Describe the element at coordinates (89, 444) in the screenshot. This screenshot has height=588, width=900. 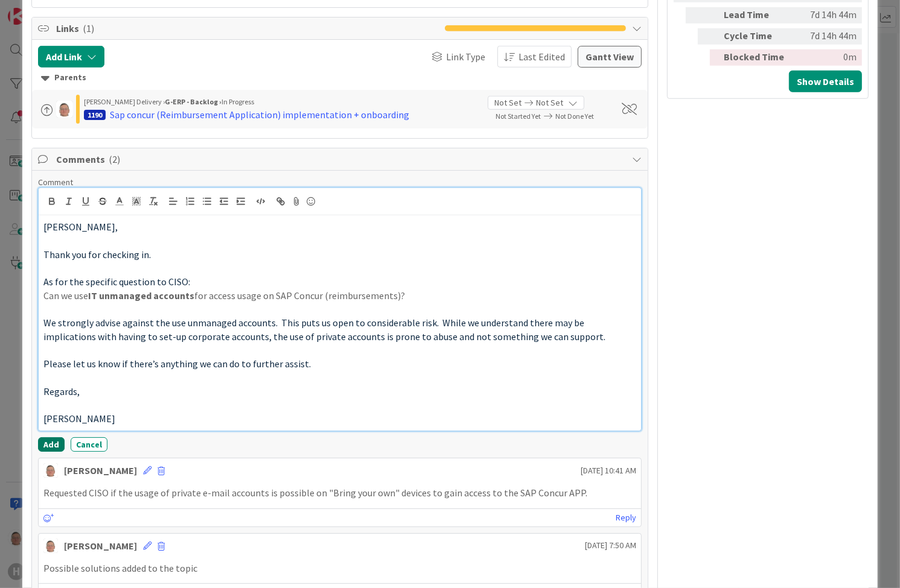
I see `button: Cancel` at that location.